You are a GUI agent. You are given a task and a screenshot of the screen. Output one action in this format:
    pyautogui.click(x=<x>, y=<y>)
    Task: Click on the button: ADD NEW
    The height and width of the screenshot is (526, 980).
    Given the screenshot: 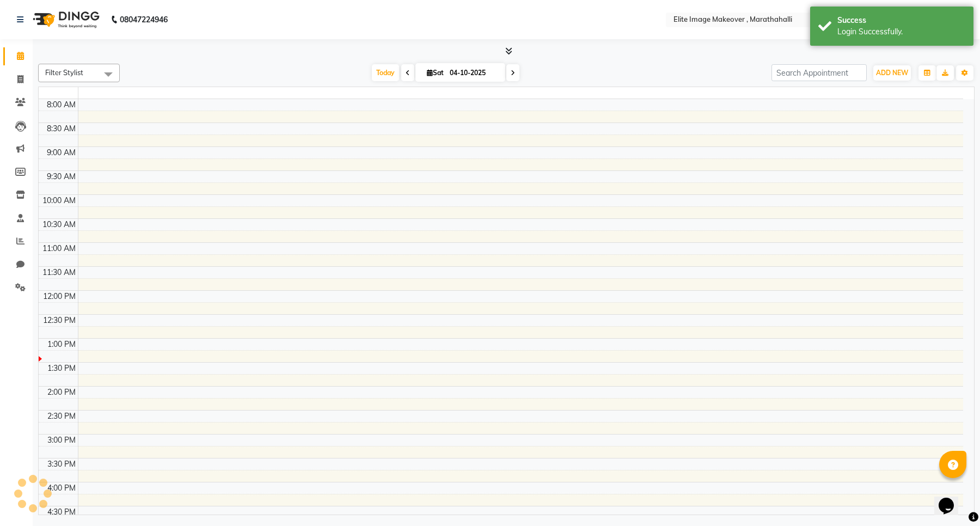 What is the action you would take?
    pyautogui.click(x=892, y=73)
    